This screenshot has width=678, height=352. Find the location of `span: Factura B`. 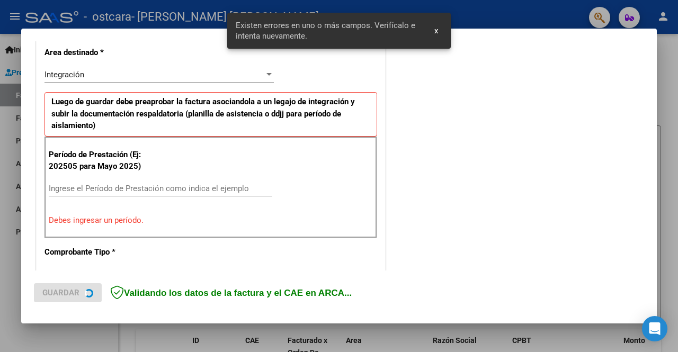

span: Factura B is located at coordinates (61, 274).